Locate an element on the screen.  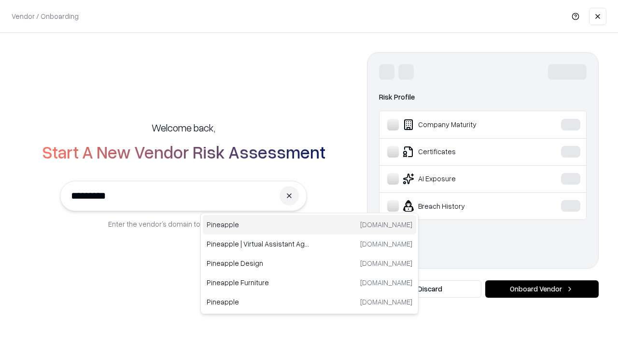
p: Pineapple | Virtual Assistant Agency is located at coordinates (258, 244).